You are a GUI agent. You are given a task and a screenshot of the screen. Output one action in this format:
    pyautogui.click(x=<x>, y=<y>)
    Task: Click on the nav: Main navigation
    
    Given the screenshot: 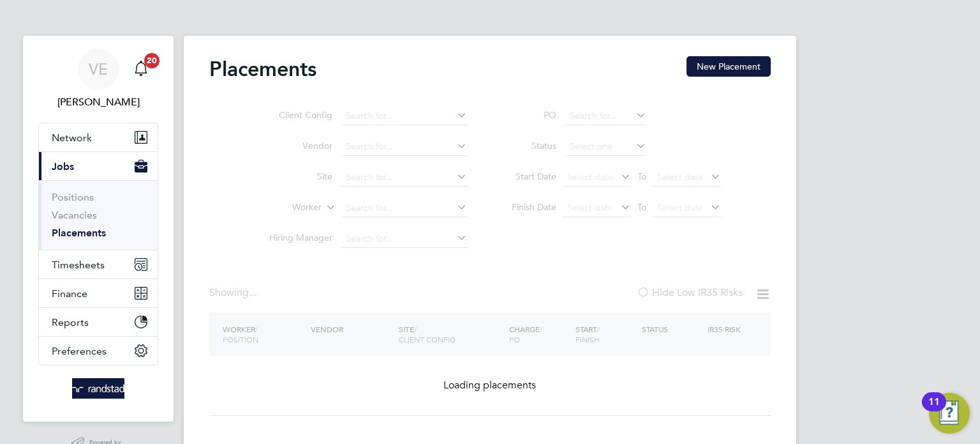 What is the action you would take?
    pyautogui.click(x=98, y=229)
    